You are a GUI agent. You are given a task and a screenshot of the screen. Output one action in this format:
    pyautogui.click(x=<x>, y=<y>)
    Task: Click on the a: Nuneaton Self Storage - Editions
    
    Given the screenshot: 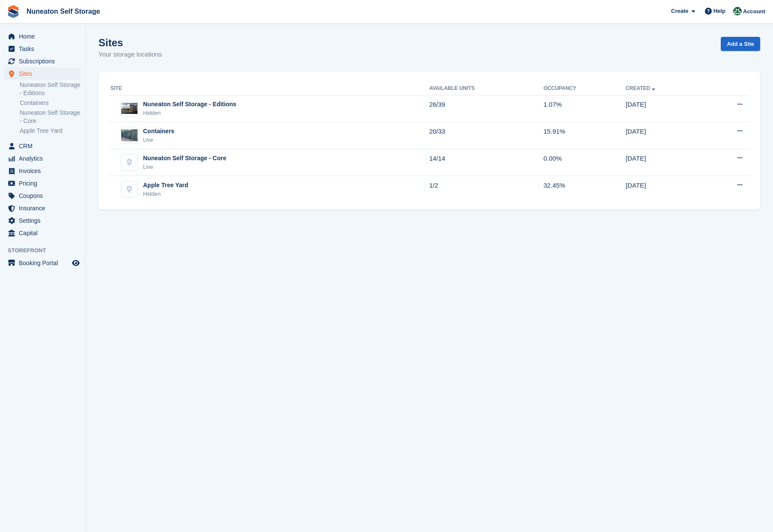 What is the action you would take?
    pyautogui.click(x=50, y=89)
    